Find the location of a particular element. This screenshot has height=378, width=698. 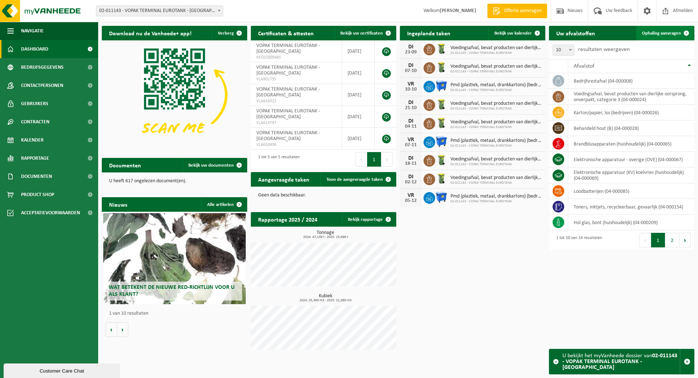

span: Acceptatievoorwaarden is located at coordinates (51, 213).